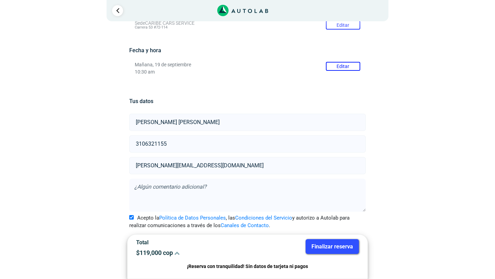 Image resolution: width=495 pixels, height=279 pixels. I want to click on a: Condiciones del Servicio, so click(264, 218).